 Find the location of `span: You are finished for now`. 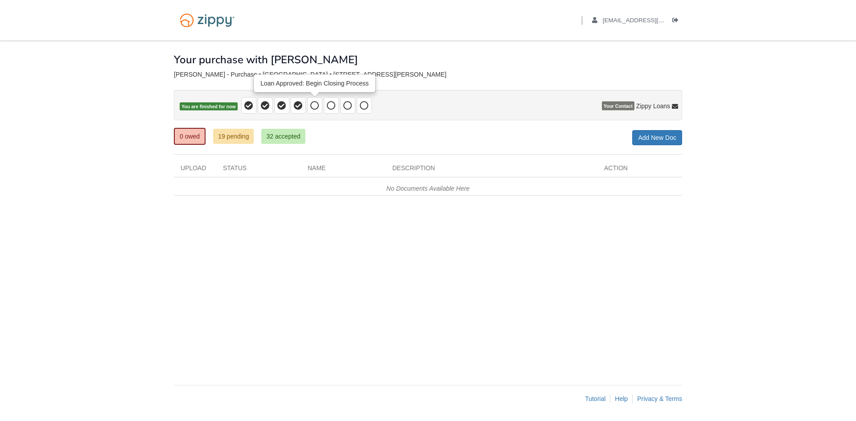

span: You are finished for now is located at coordinates (209, 107).